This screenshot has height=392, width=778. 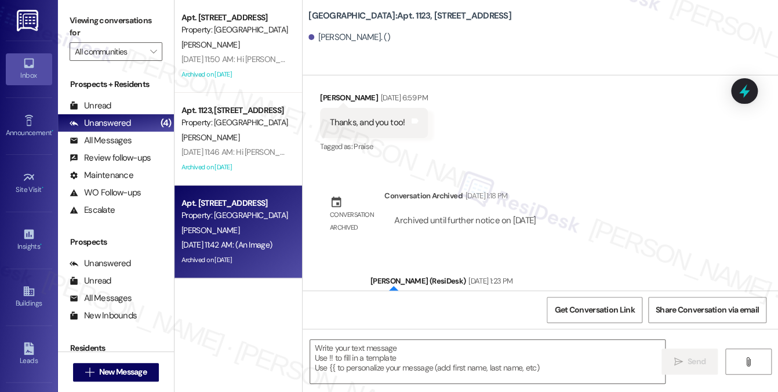 What do you see at coordinates (28, 20) in the screenshot?
I see `img: ResiDesk Logo` at bounding box center [28, 20].